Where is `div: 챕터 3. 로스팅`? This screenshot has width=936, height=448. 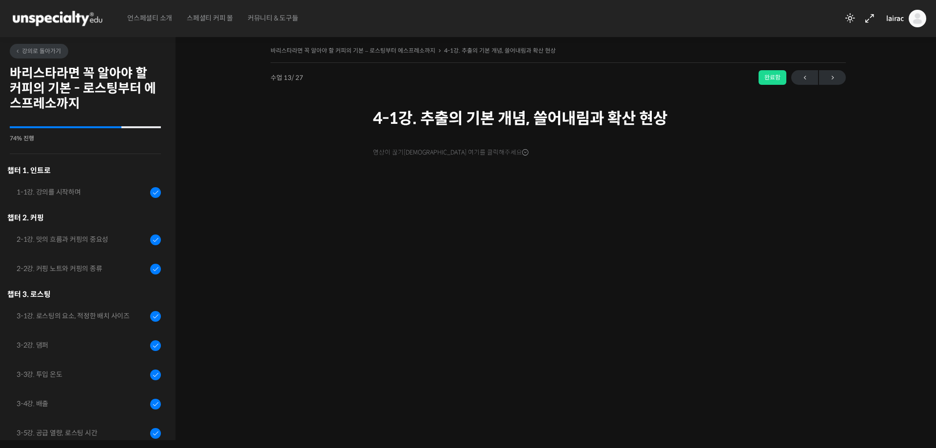 div: 챕터 3. 로스팅 is located at coordinates (84, 294).